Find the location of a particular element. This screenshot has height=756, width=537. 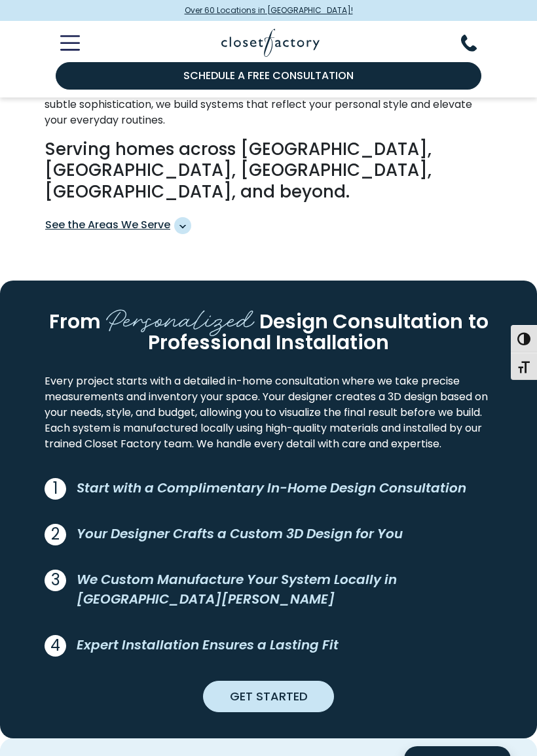

img: Closet Factory Logo is located at coordinates (270, 42).